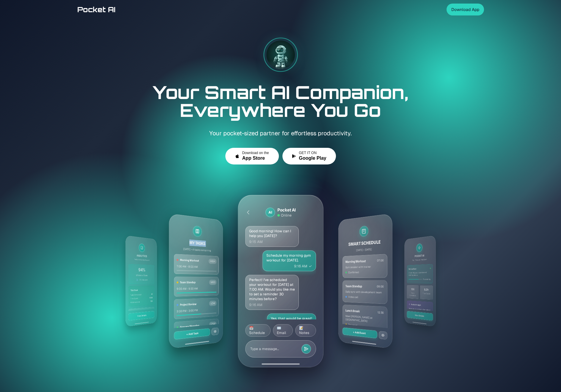 The width and height of the screenshot is (561, 392). Describe the element at coordinates (256, 153) in the screenshot. I see `span: Download on the` at that location.